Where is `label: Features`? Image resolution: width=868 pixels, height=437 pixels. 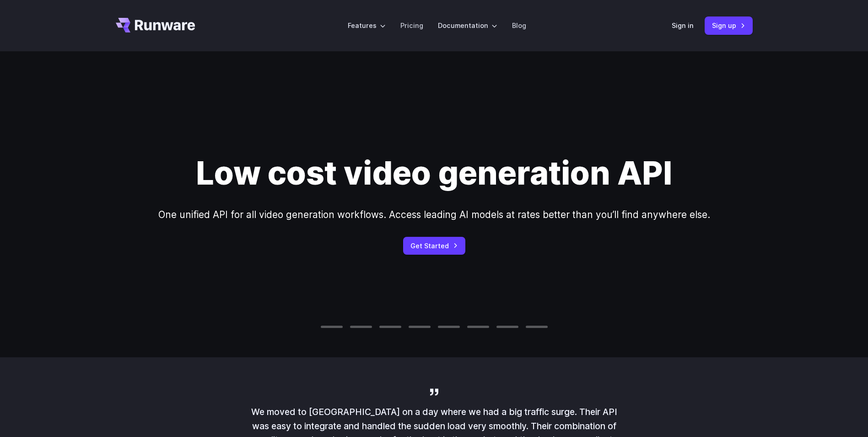
label: Features is located at coordinates (366, 25).